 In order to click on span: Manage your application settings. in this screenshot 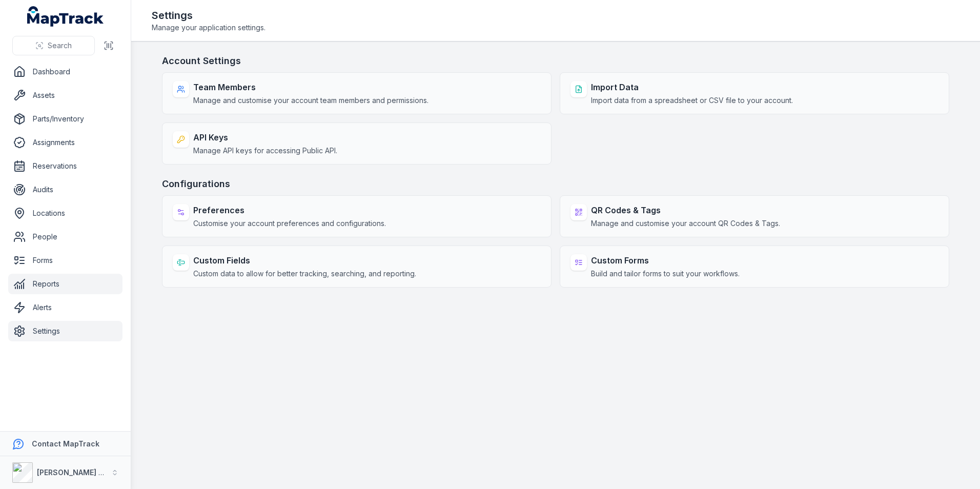, I will do `click(209, 28)`.